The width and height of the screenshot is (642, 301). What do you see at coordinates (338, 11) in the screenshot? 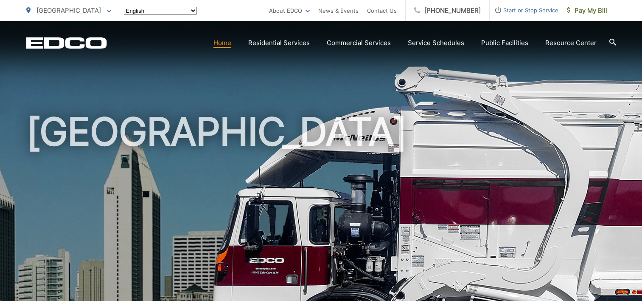
I see `a: News & Events` at bounding box center [338, 11].